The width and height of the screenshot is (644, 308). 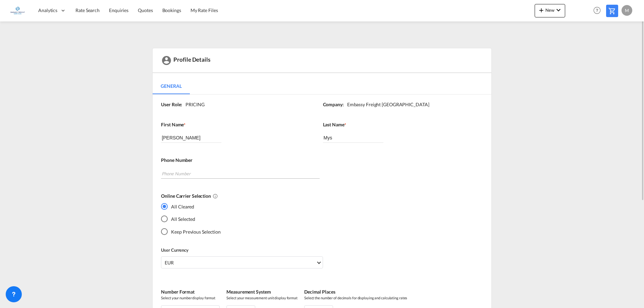 I want to click on img: 6a2c35f0b7c411ef99d84d375d6e7407.jpg, so click(x=17, y=11).